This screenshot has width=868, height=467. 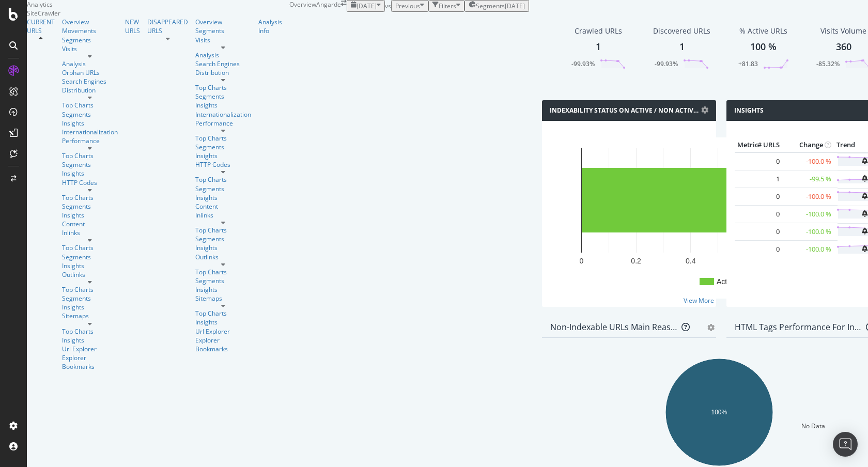 What do you see at coordinates (614, 327) in the screenshot?
I see `div: Non-Indexable URLs Main Reason` at bounding box center [614, 327].